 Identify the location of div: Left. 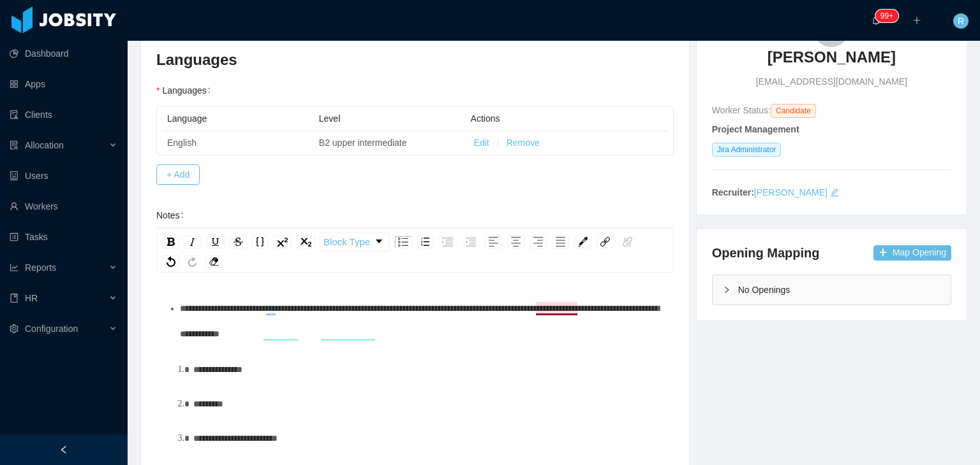
(493, 242).